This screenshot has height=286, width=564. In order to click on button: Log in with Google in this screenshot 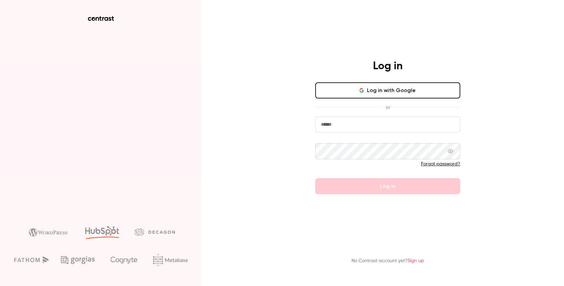, I will do `click(388, 90)`.